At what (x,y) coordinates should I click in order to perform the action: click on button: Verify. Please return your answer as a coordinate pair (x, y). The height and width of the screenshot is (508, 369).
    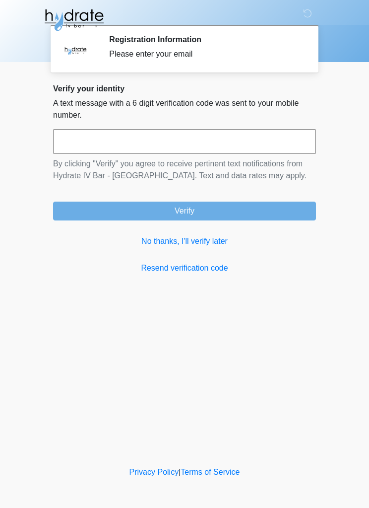
    Looking at the image, I should click on (185, 211).